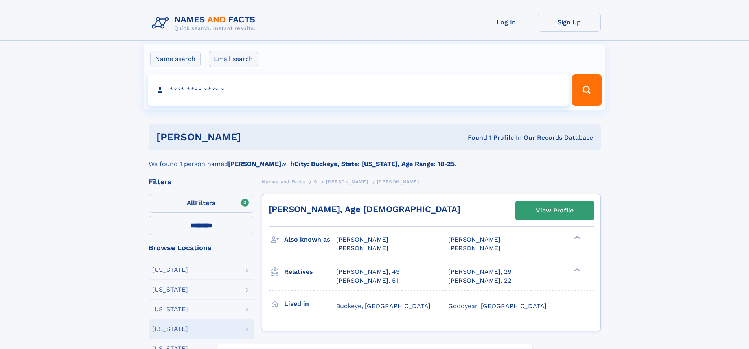 The width and height of the screenshot is (749, 349). What do you see at coordinates (555, 210) in the screenshot?
I see `a: View Profile` at bounding box center [555, 210].